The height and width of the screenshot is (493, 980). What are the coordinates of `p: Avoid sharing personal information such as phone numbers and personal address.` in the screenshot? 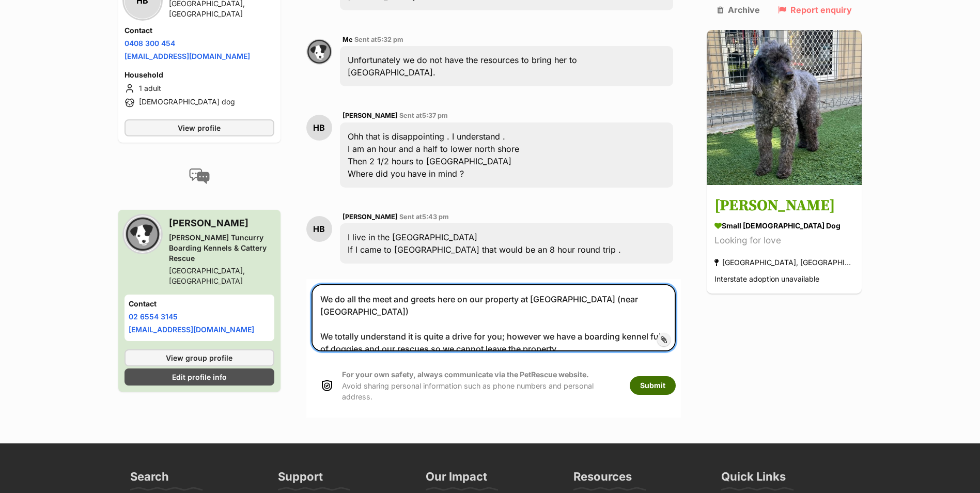 It's located at (480, 385).